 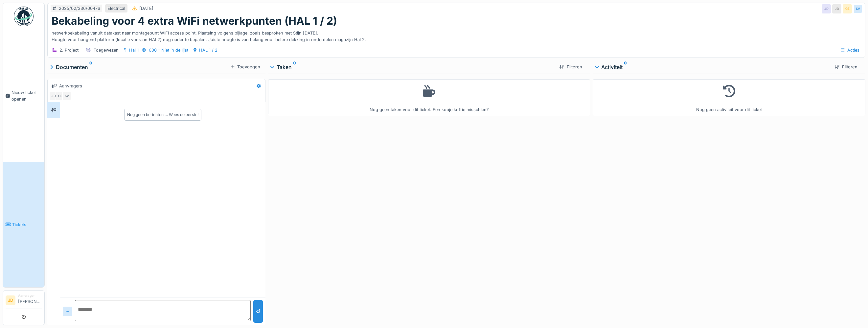 What do you see at coordinates (429, 97) in the screenshot?
I see `div: Nog geen taken voor dit ticket. Een kopje koffie misschien?` at bounding box center [429, 97].